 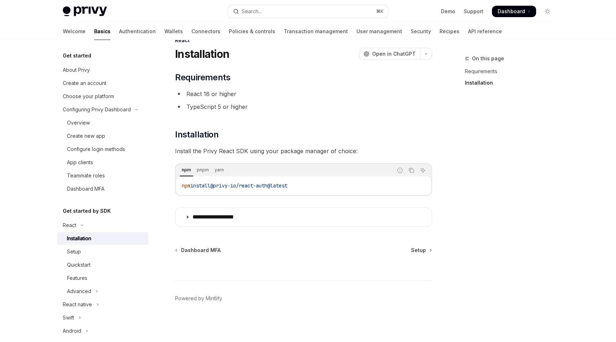 I want to click on div: App clients, so click(x=80, y=162).